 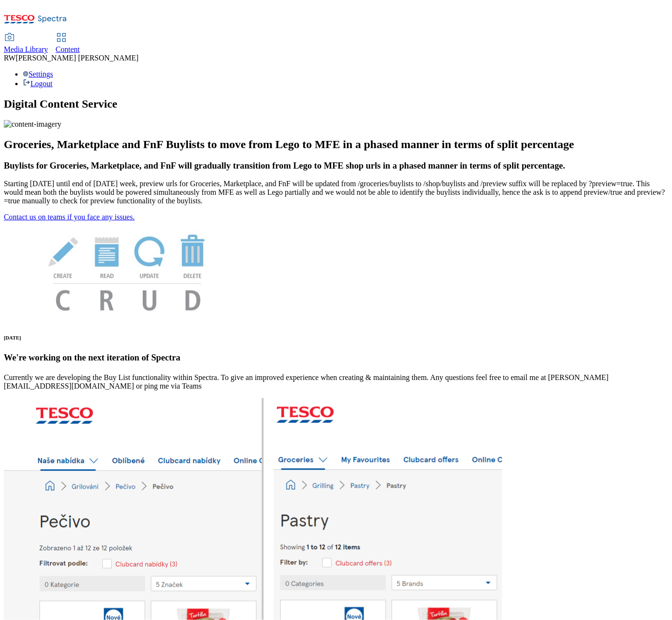 What do you see at coordinates (68, 49) in the screenshot?
I see `span: Content` at bounding box center [68, 49].